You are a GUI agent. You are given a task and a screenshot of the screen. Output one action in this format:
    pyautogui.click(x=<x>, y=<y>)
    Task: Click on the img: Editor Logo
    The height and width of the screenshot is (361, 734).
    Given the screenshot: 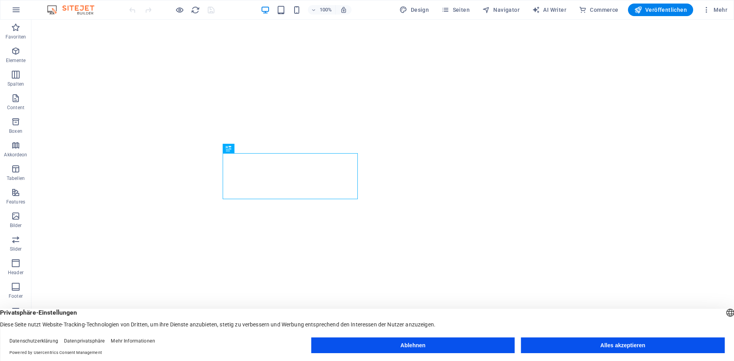 What is the action you would take?
    pyautogui.click(x=75, y=10)
    